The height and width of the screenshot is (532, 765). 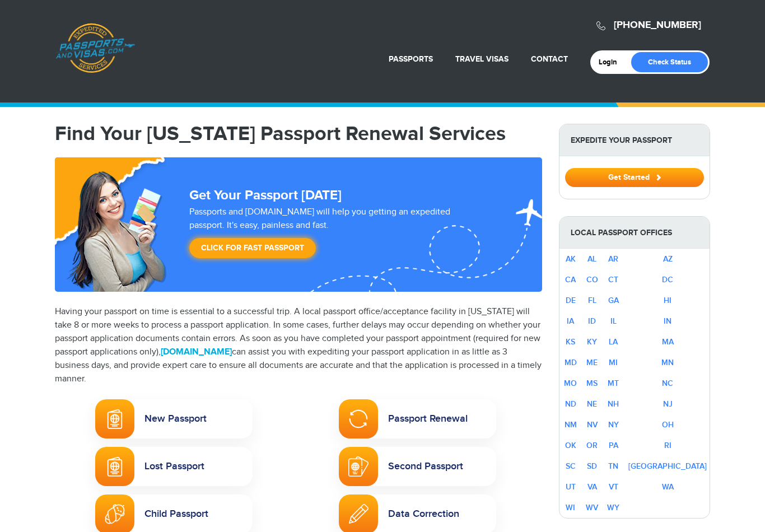 What do you see at coordinates (174, 418) in the screenshot?
I see `a: New PassportNew Passport` at bounding box center [174, 418].